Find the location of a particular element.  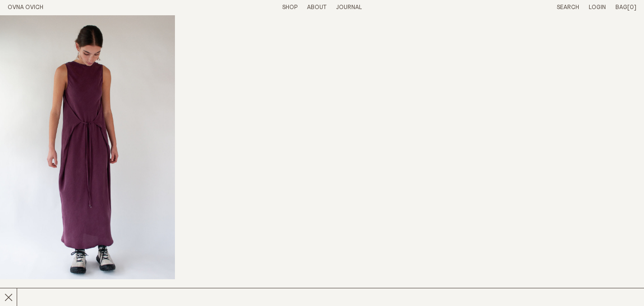

h2: Wing Dress is located at coordinates (84, 293).